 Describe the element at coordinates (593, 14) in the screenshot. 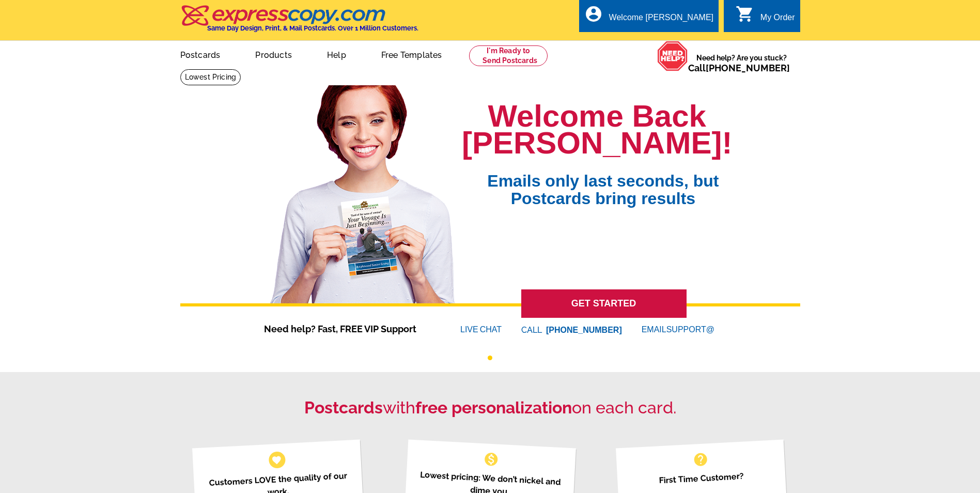

I see `i: account_circle` at that location.